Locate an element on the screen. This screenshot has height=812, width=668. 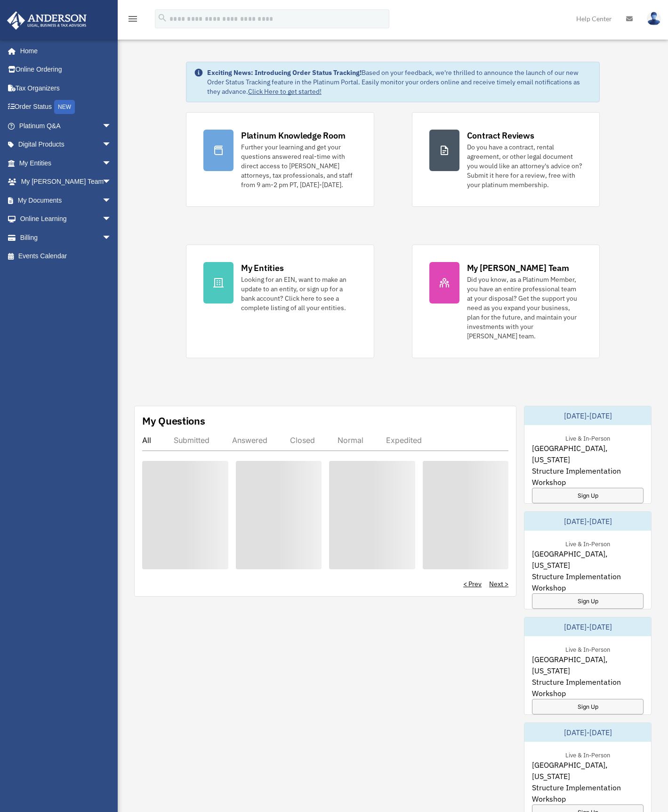
a: My Documentsarrow_drop_down is located at coordinates (66, 200).